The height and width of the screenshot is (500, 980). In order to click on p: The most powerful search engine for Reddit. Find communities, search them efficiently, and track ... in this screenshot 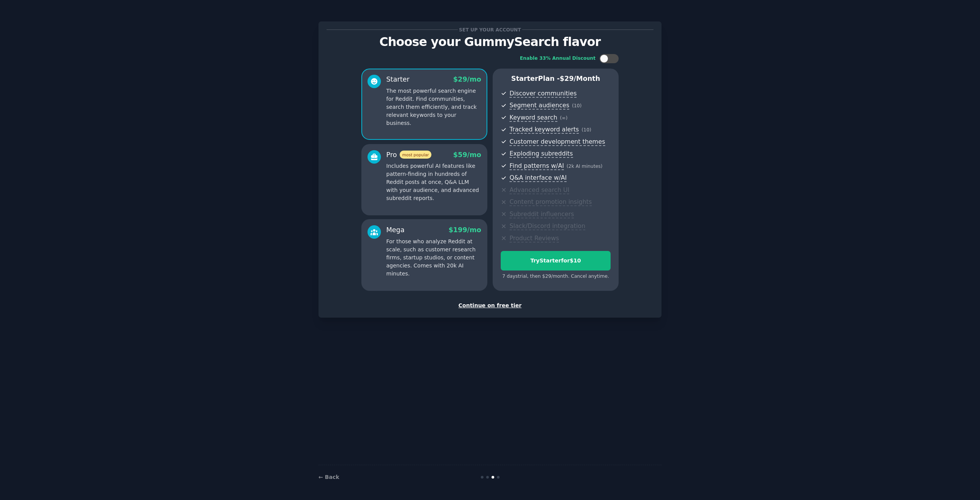, I will do `click(434, 107)`.